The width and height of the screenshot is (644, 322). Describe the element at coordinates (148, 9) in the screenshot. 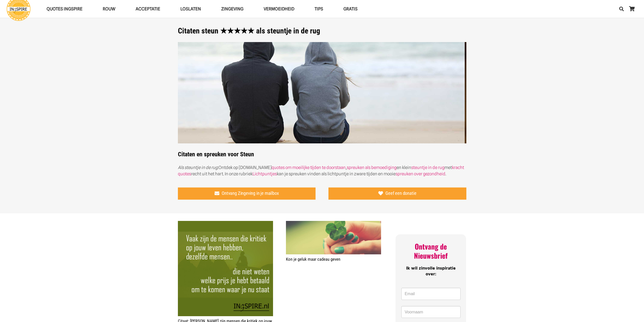

I see `span: Acceptatie` at that location.